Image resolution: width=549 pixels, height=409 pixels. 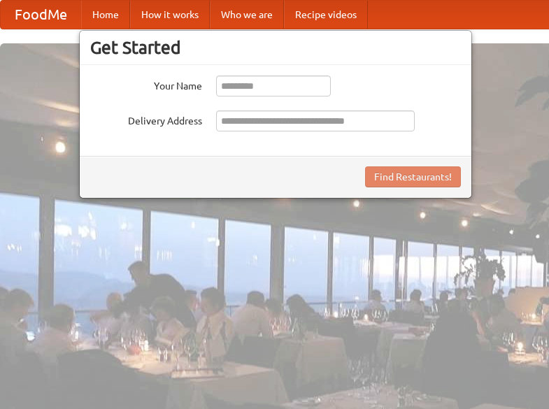 What do you see at coordinates (146, 119) in the screenshot?
I see `label: Delivery Address` at bounding box center [146, 119].